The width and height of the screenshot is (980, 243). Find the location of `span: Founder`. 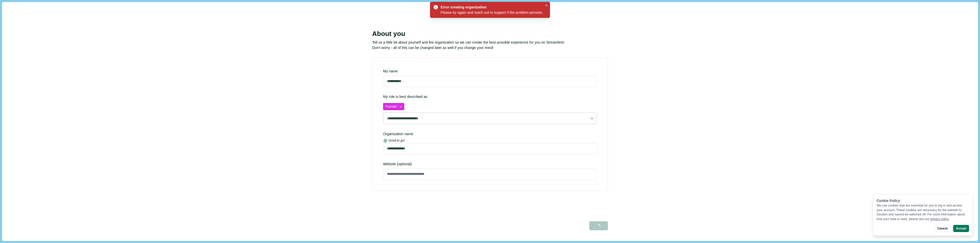

span: Founder is located at coordinates (391, 106).